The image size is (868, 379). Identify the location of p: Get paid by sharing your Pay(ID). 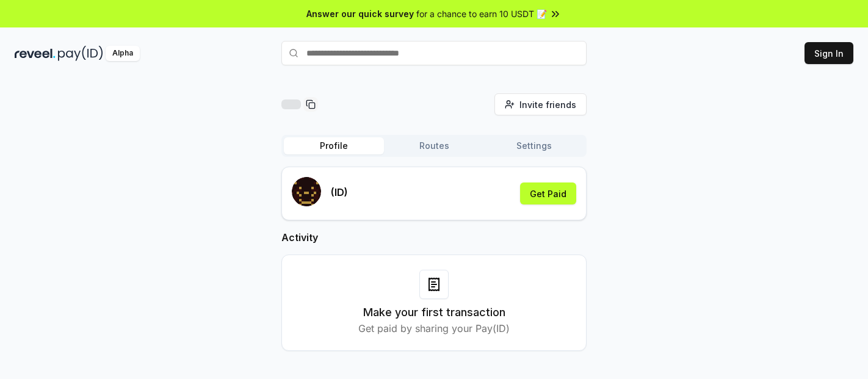
(434, 328).